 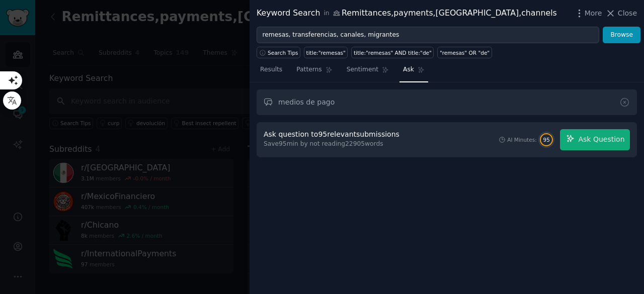 What do you see at coordinates (588, 13) in the screenshot?
I see `button: More` at bounding box center [588, 13].